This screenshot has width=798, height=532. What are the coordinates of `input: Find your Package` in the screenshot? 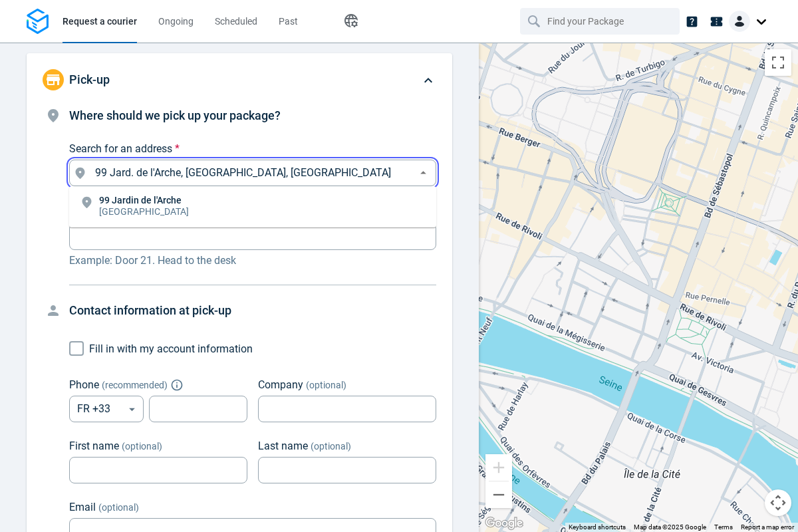 It's located at (601, 21).